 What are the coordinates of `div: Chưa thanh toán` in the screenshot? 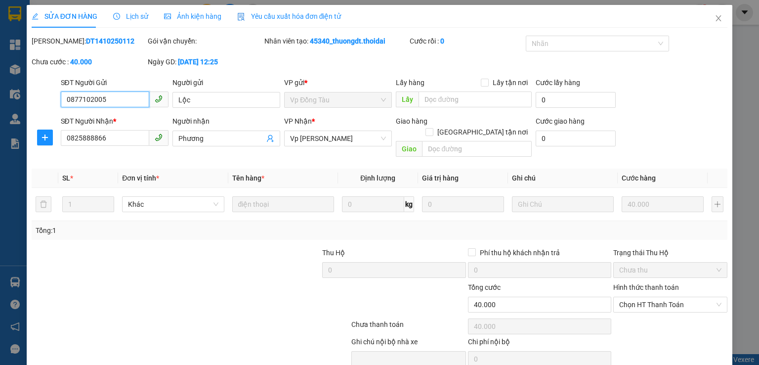 It's located at (408, 327).